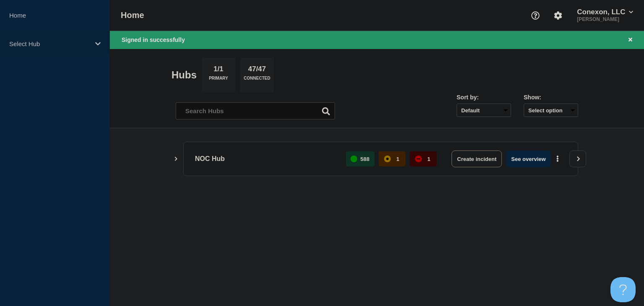 The width and height of the screenshot is (644, 306). What do you see at coordinates (551, 110) in the screenshot?
I see `button: Select option` at bounding box center [551, 110].